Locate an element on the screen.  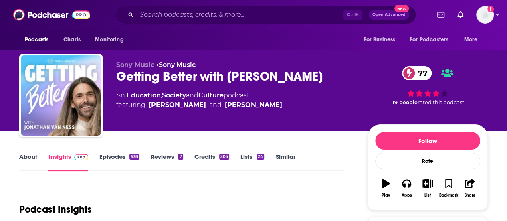
button: Show profile menu is located at coordinates (485, 15).